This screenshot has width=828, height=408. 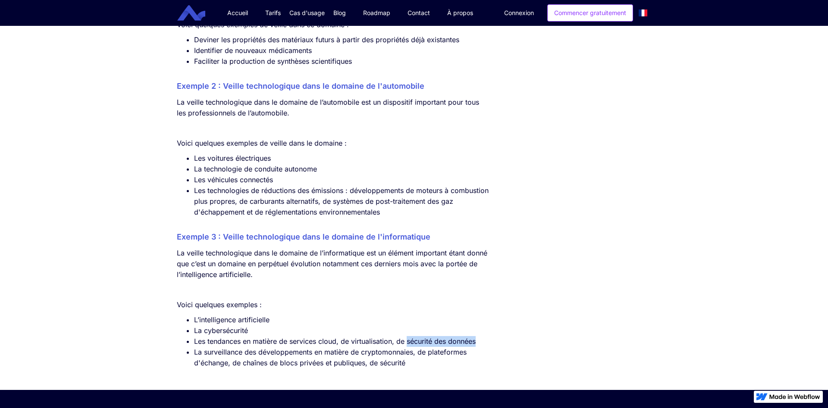 I want to click on p: Voici quelques exemples de veille dans le domaine :, so click(x=333, y=143).